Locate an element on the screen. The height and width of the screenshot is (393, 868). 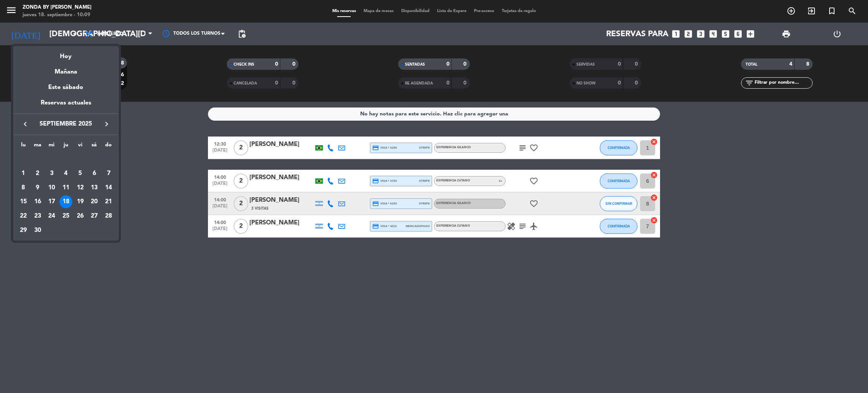
div: 8 is located at coordinates (23, 188).